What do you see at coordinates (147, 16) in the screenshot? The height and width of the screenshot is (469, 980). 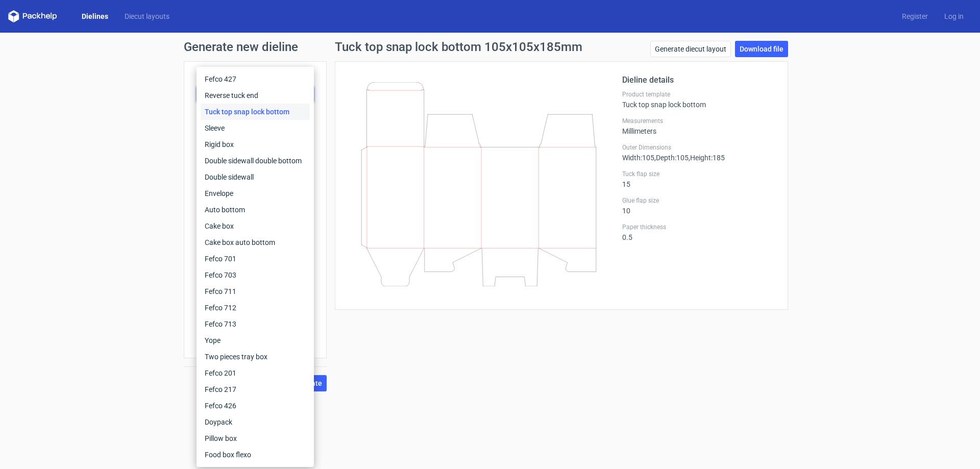 I see `a: Diecut layouts` at bounding box center [147, 16].